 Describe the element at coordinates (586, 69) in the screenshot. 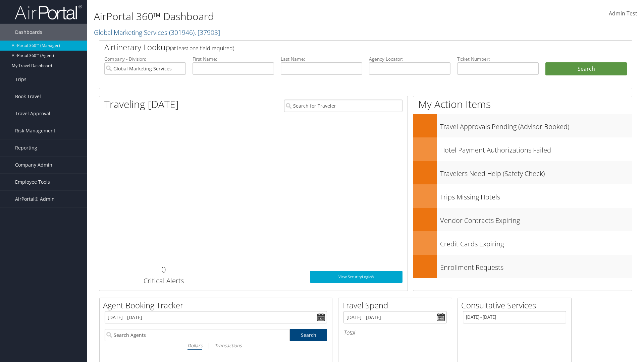

I see `button: Search` at that location.